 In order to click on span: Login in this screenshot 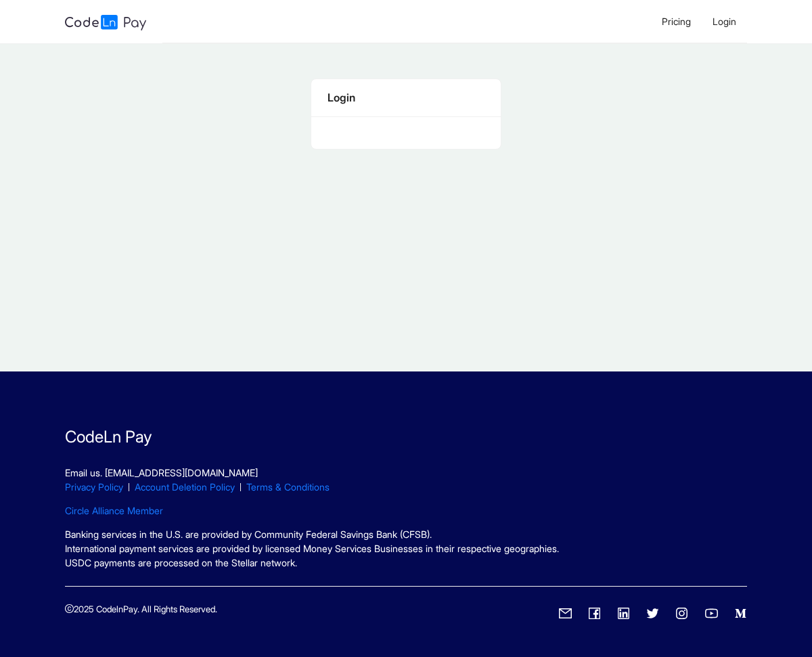, I will do `click(725, 21)`.